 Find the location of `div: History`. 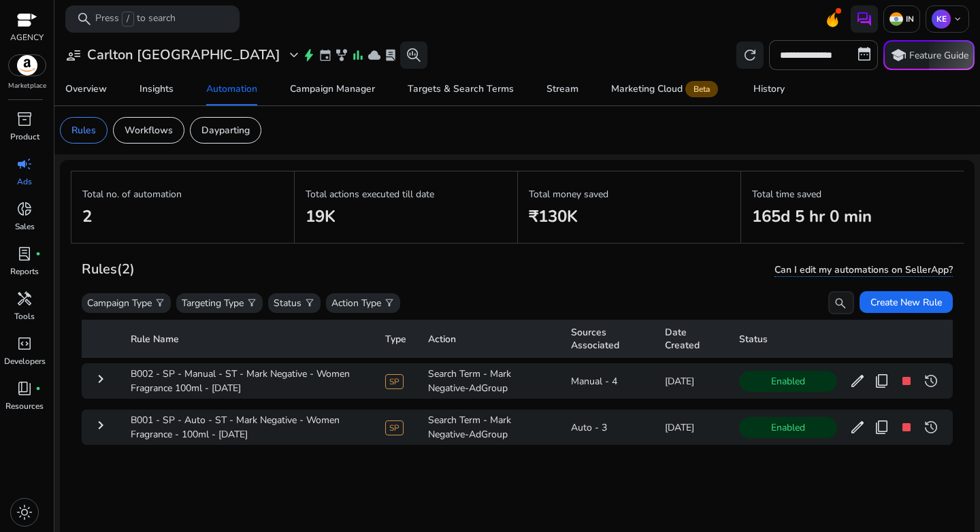

div: History is located at coordinates (770, 89).